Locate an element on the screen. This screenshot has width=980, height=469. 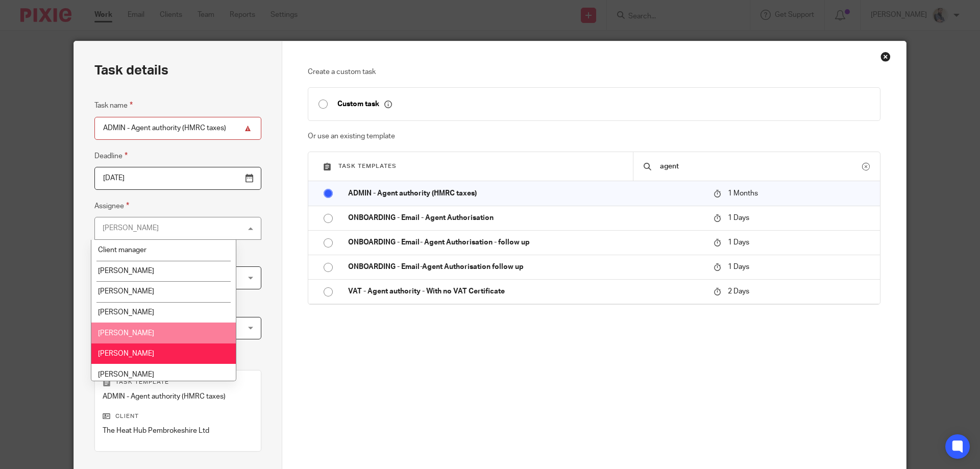
span: Task templates is located at coordinates (368, 166).